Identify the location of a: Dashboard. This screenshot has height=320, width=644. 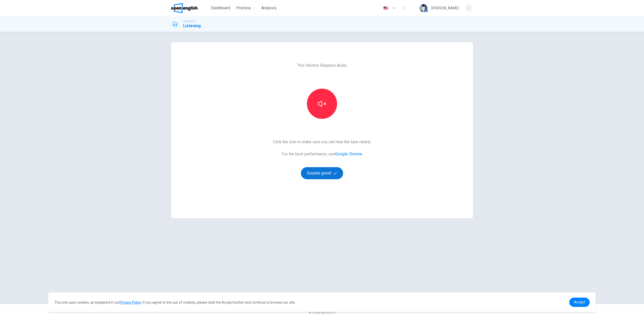
(221, 8).